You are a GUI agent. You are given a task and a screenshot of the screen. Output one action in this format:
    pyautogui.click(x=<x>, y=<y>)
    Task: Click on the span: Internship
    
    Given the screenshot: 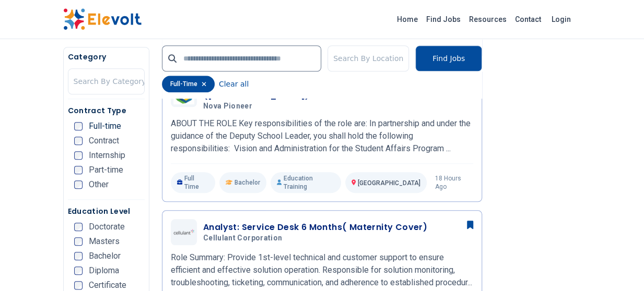 What is the action you would take?
    pyautogui.click(x=107, y=155)
    